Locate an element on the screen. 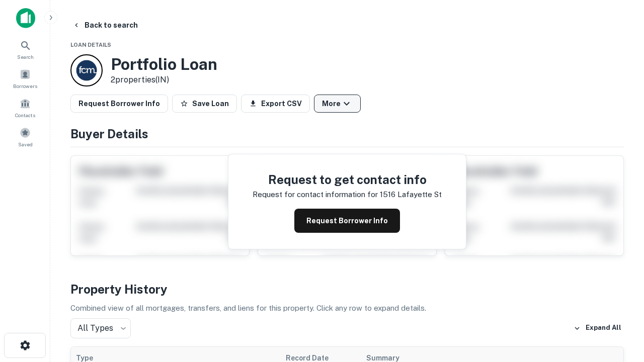 The width and height of the screenshot is (644, 362). button: Export CSV is located at coordinates (275, 104).